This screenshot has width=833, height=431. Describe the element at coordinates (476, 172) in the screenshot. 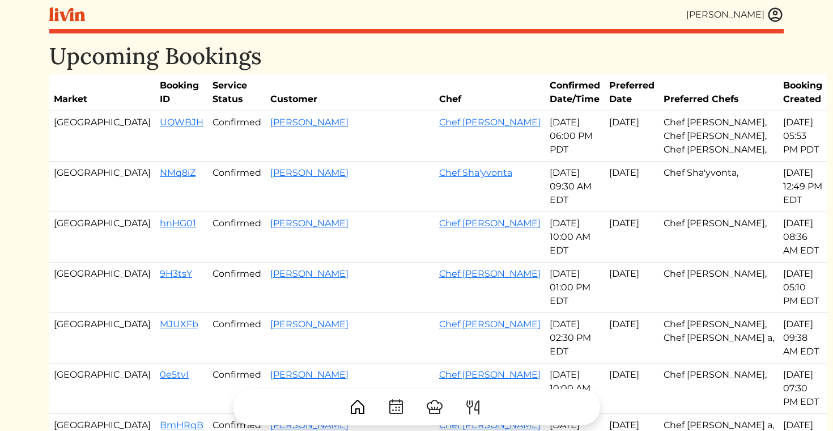

I see `a: Chef Sha'yvonta` at that location.